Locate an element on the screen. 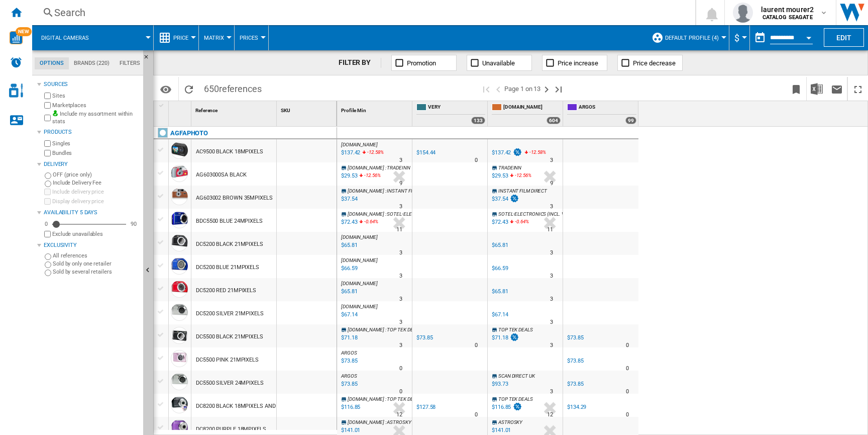 This screenshot has height=435, width=868. label: Include delivery price is located at coordinates (95, 192).